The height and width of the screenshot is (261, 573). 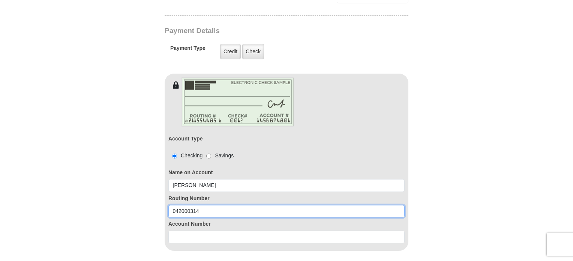 I want to click on h3: Payment Details, so click(x=260, y=31).